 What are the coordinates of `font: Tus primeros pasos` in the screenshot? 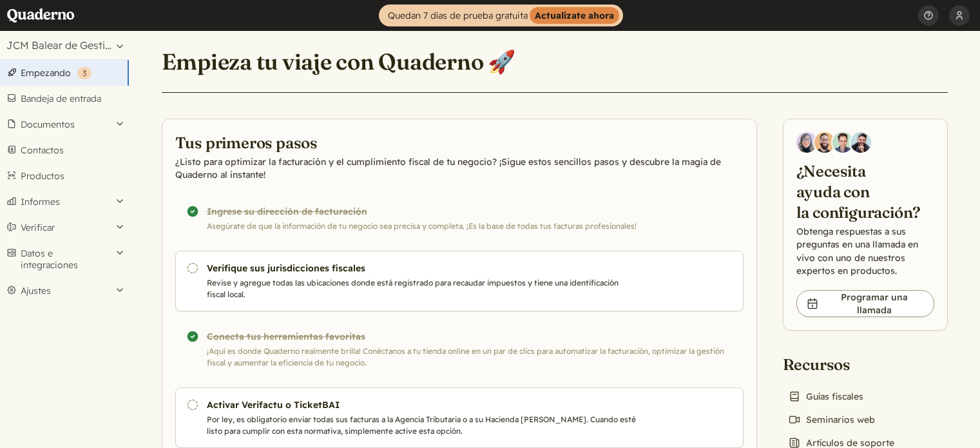 It's located at (246, 143).